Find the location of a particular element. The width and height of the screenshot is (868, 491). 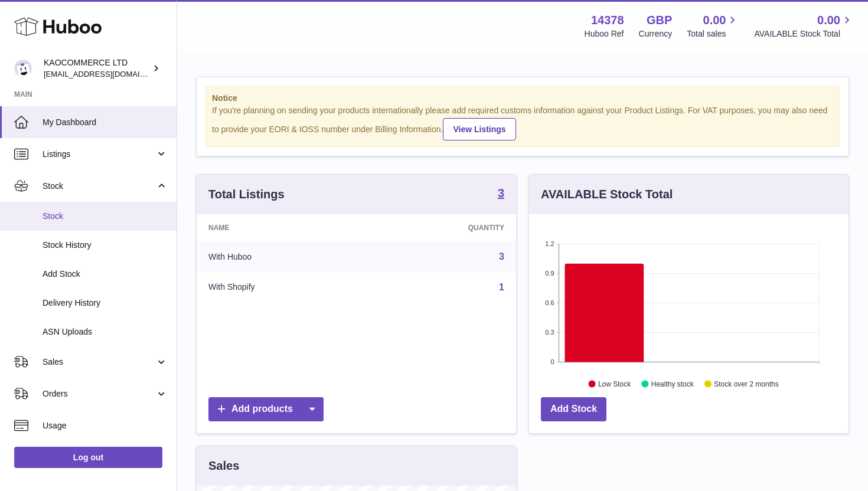

span: Delivery History is located at coordinates (105, 303).